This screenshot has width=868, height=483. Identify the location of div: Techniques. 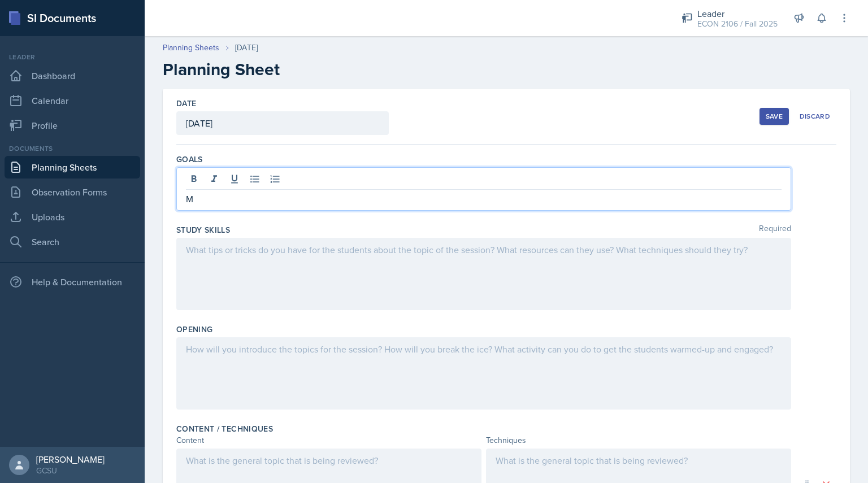
(638, 440).